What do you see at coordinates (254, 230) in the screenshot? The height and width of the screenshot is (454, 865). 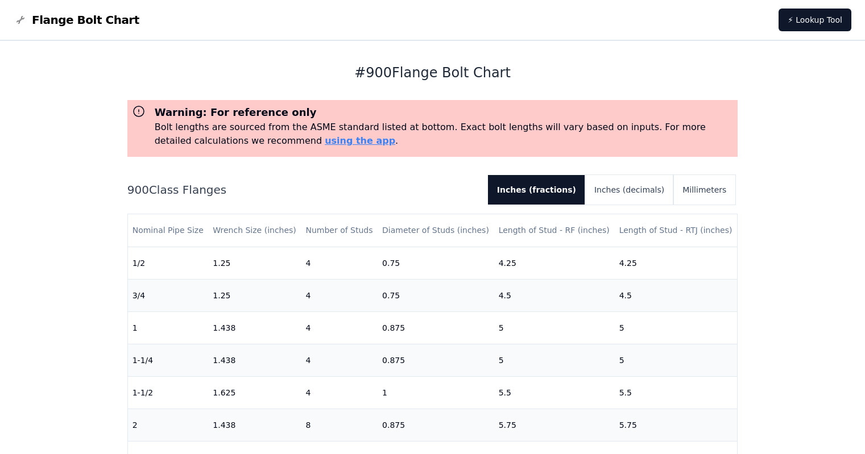 I see `th: Wrench Size (inches)` at bounding box center [254, 230].